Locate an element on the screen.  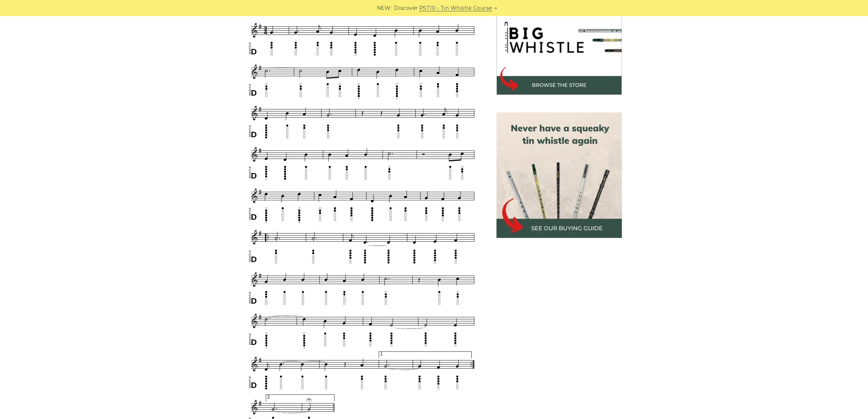
a: PST10 - Tin Whistle Course is located at coordinates (456, 8).